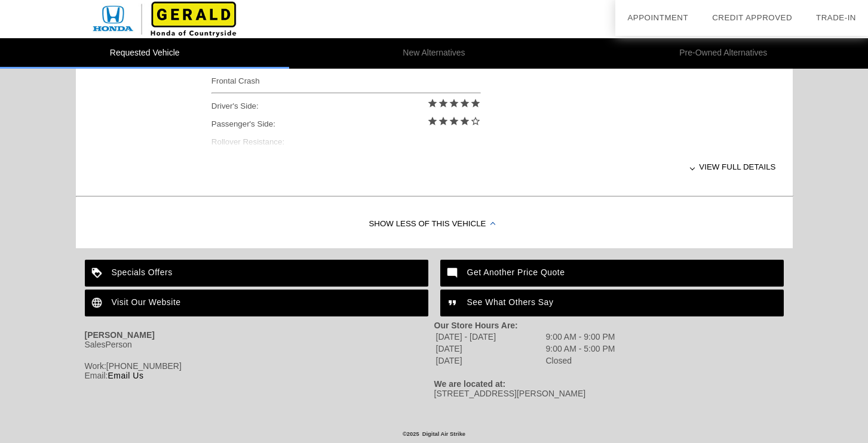 This screenshot has height=443, width=868. What do you see at coordinates (658, 18) in the screenshot?
I see `a: Appointment` at bounding box center [658, 18].